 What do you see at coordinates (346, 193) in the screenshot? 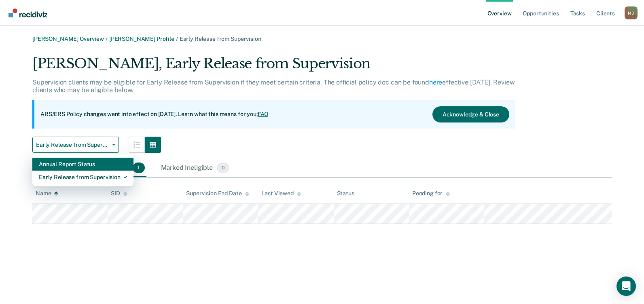
I see `div: Status` at bounding box center [346, 193].